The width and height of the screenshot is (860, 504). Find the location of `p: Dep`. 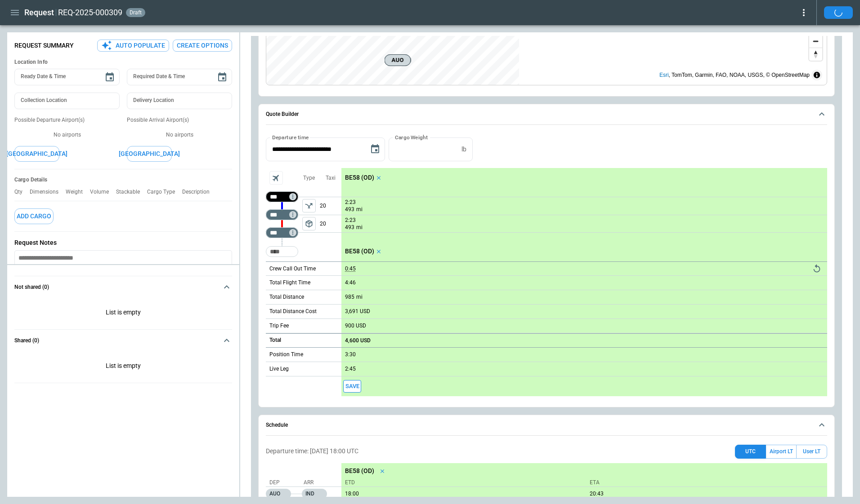

p: Dep is located at coordinates (285, 483).